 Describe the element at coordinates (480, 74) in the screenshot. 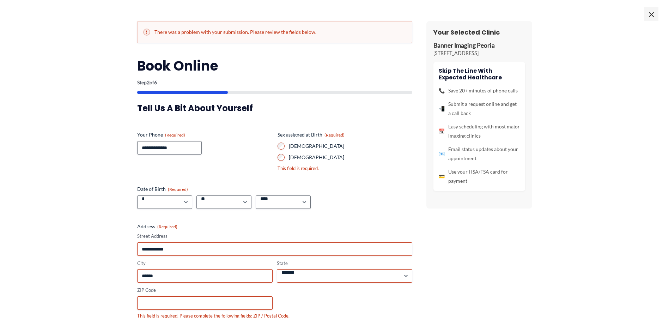

I see `h4: Skip the line with Expected Healthcare` at that location.